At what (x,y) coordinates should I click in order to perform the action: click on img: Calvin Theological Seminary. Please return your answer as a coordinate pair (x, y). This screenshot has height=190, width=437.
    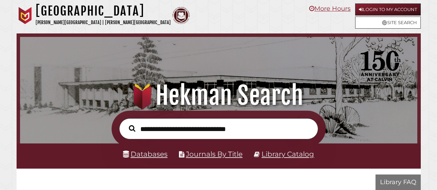
    Looking at the image, I should click on (181, 16).